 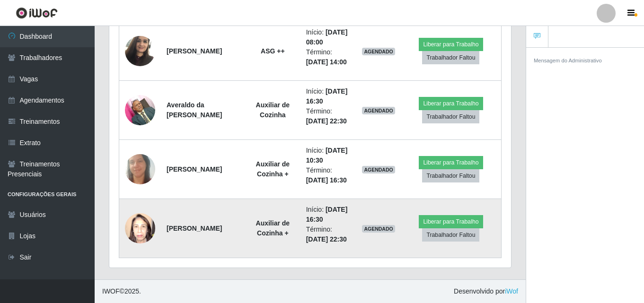 I want to click on a: iWof, so click(x=512, y=291).